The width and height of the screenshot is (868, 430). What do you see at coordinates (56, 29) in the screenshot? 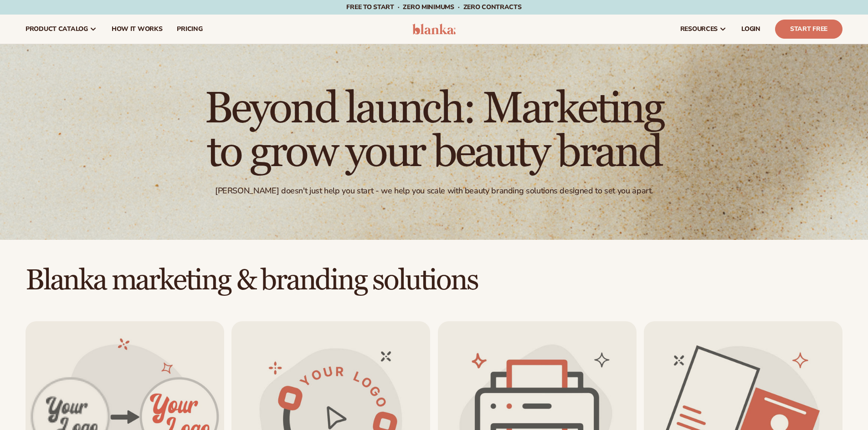
I see `span: product catalog` at bounding box center [56, 29].